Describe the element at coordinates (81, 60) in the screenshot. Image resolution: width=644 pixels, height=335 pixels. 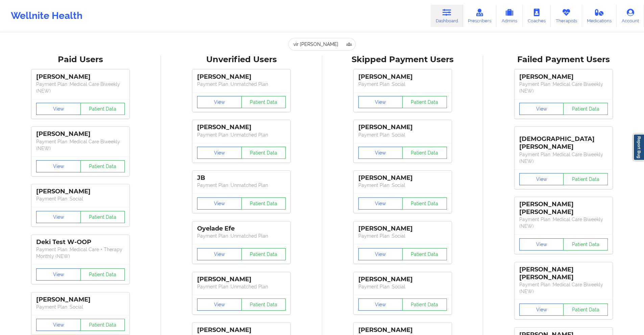
I see `div: Paid Users` at that location.